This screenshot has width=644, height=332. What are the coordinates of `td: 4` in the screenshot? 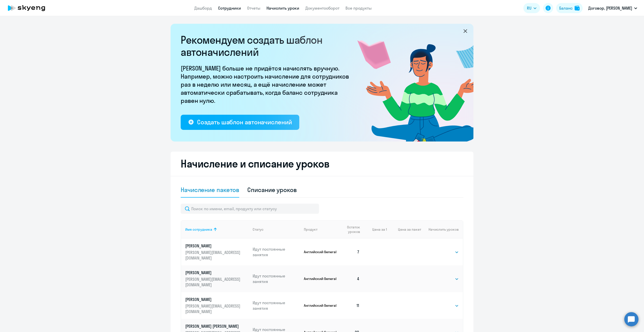 It's located at (351, 279).